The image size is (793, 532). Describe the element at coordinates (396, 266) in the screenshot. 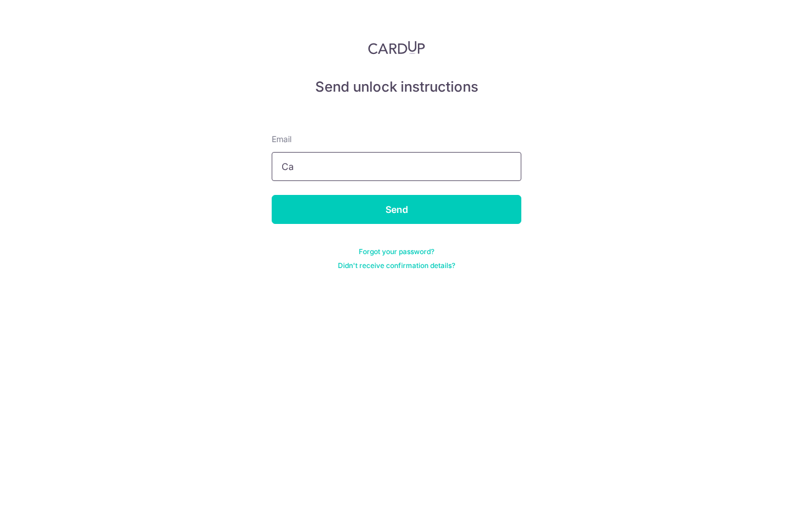

I see `a: Didn't receive confirmation details?` at that location.